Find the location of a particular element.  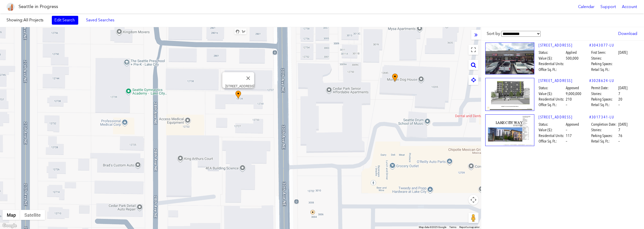

select: Sort by: is located at coordinates (521, 34).